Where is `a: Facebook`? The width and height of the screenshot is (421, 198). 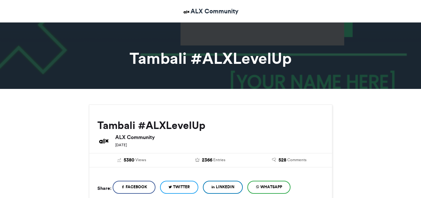
a: Facebook is located at coordinates (134, 187).